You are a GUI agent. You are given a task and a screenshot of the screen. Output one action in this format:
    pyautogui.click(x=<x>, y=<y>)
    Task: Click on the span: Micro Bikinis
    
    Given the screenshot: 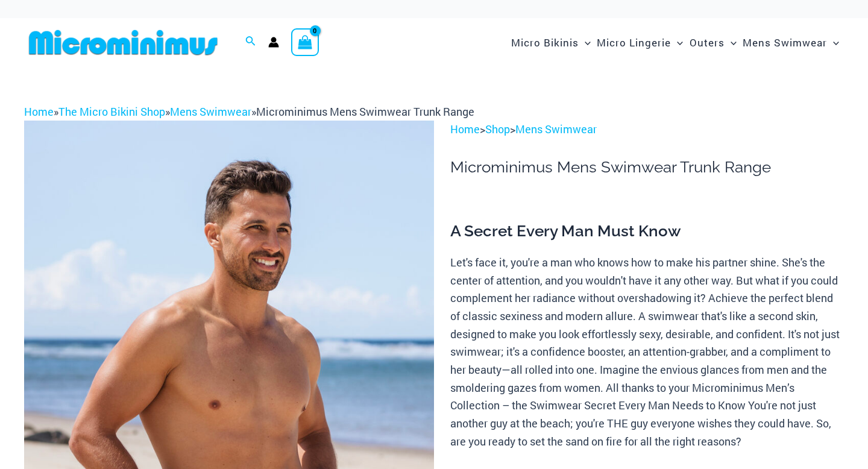 What is the action you would take?
    pyautogui.click(x=545, y=42)
    